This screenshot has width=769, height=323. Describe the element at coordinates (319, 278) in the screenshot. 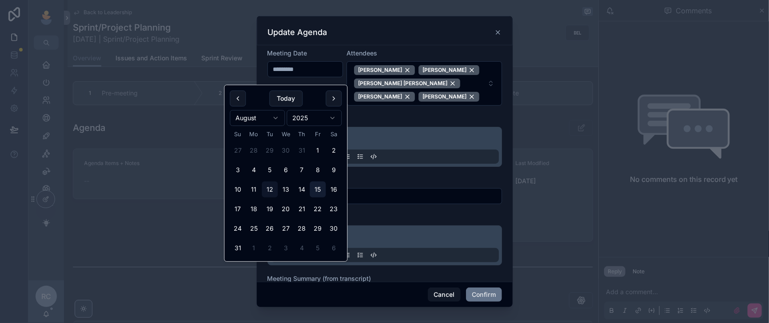

I see `span: Meeting Summary (from transcript)` at that location.